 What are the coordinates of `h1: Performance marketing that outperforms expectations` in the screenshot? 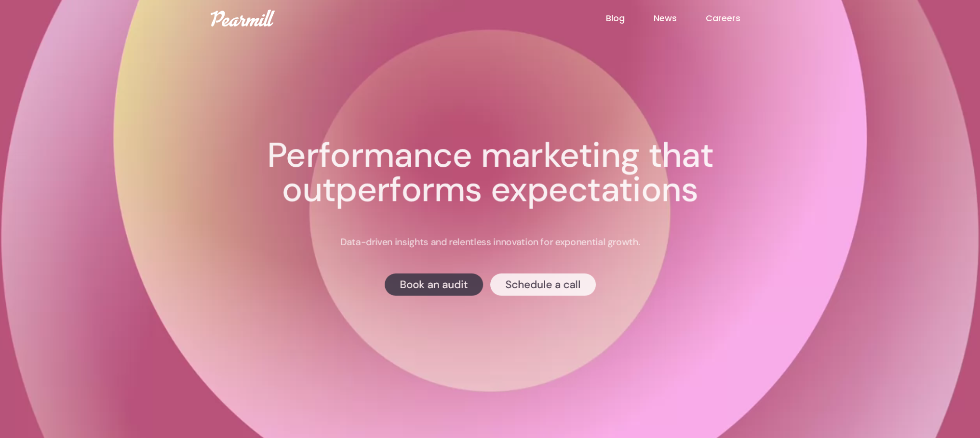 It's located at (490, 172).